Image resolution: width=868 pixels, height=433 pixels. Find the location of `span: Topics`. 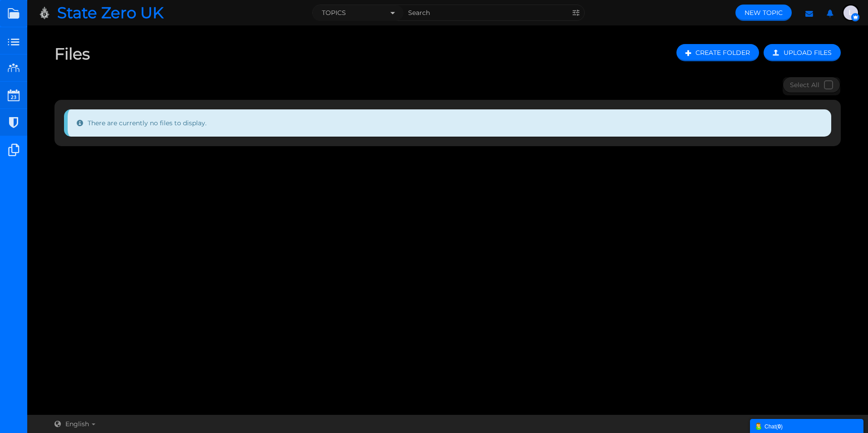

span: Topics is located at coordinates (334, 13).